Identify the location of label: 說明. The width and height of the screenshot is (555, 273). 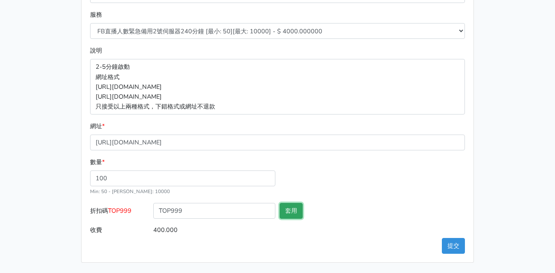
(96, 50).